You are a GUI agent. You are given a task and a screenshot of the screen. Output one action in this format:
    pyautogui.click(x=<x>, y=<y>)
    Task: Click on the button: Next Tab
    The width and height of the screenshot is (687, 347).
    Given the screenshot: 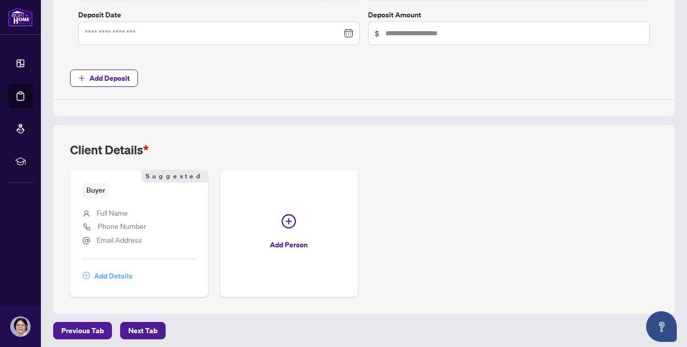 What is the action you would take?
    pyautogui.click(x=143, y=331)
    